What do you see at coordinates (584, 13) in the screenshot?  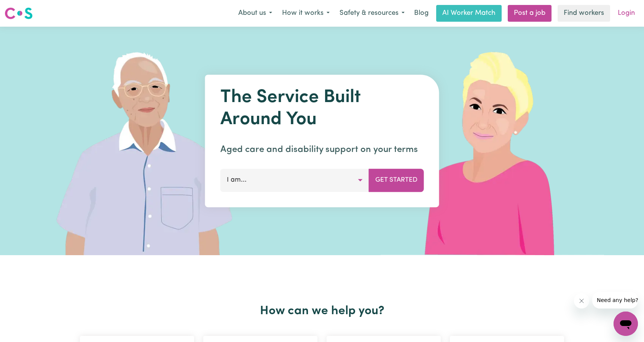 I see `a: Find workers` at bounding box center [584, 13].